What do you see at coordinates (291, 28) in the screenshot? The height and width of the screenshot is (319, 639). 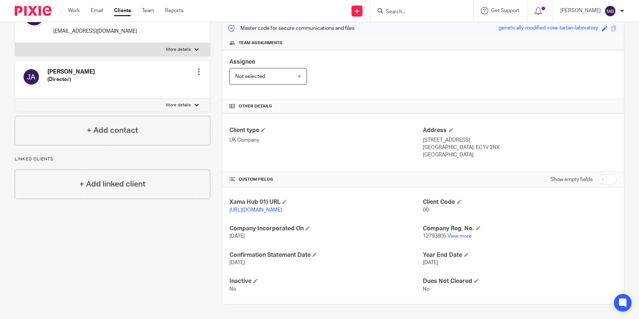 I see `p: Master code for secure communications and files` at bounding box center [291, 28].